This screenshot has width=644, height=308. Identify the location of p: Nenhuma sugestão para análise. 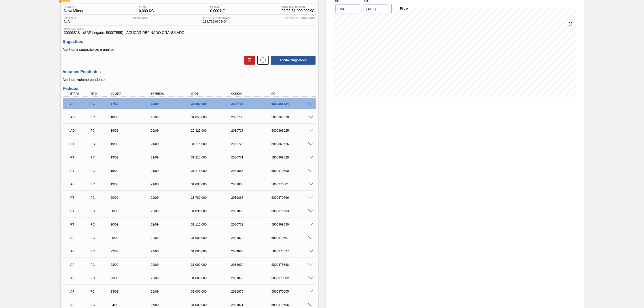
(190, 50).